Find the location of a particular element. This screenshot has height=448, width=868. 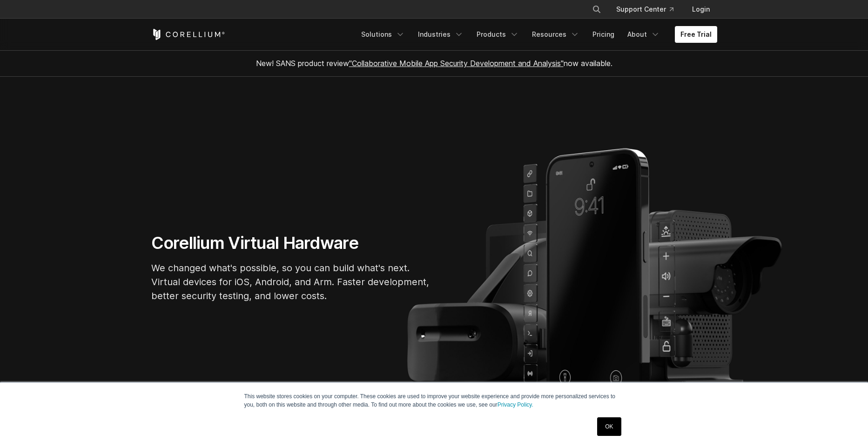

p: We changed what's possible, so you can build what's next. Virtual devices for iOS, Android, and A... is located at coordinates (291, 282).